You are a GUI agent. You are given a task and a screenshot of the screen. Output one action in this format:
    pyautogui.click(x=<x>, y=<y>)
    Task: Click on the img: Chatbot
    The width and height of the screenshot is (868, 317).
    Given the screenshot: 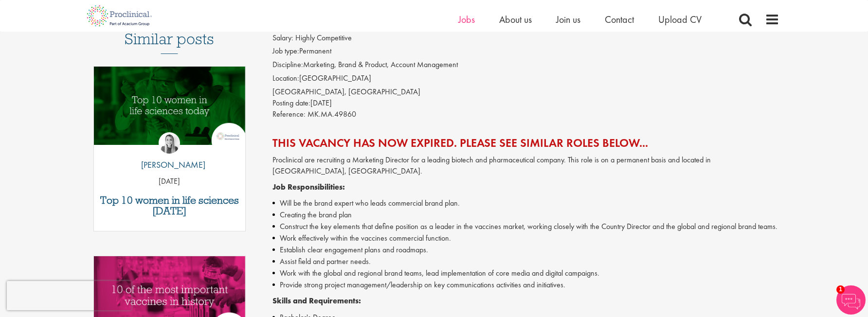 What is the action you would take?
    pyautogui.click(x=851, y=300)
    